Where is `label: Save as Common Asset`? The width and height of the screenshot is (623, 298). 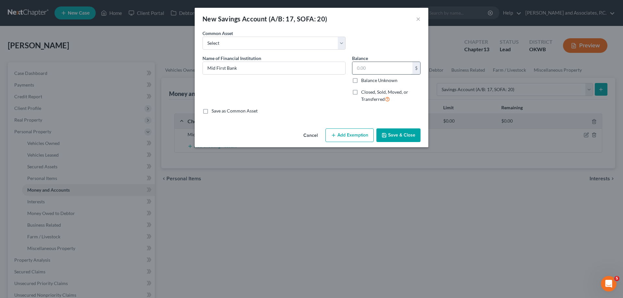
label: Save as Common Asset is located at coordinates (234, 111).